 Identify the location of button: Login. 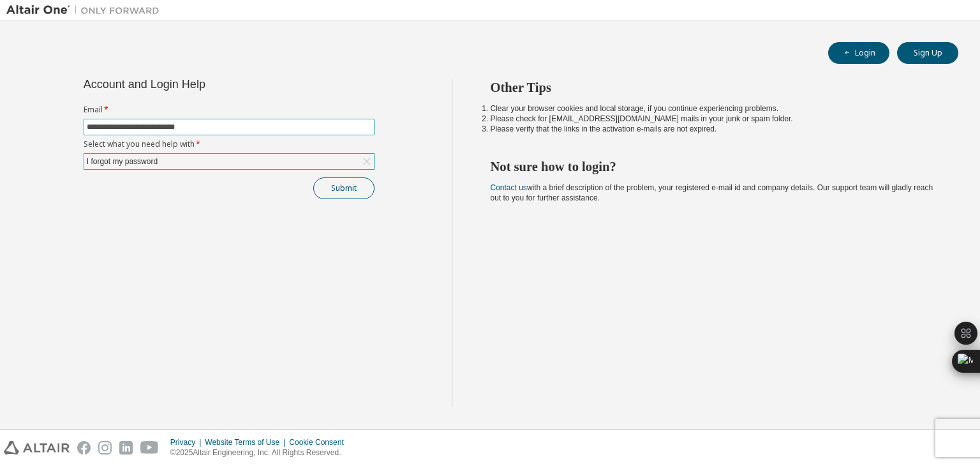
(859, 53).